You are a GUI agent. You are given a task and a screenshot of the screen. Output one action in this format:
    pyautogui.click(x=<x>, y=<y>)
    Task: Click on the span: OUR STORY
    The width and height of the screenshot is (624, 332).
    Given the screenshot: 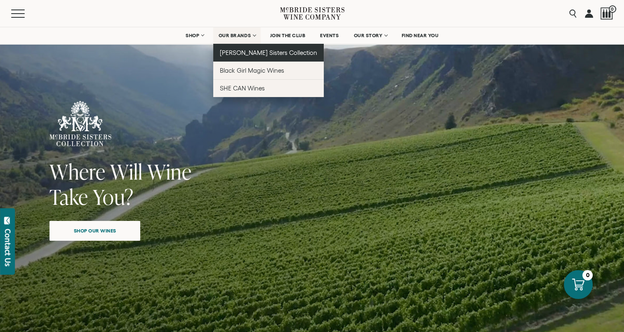 What is the action you would take?
    pyautogui.click(x=368, y=35)
    